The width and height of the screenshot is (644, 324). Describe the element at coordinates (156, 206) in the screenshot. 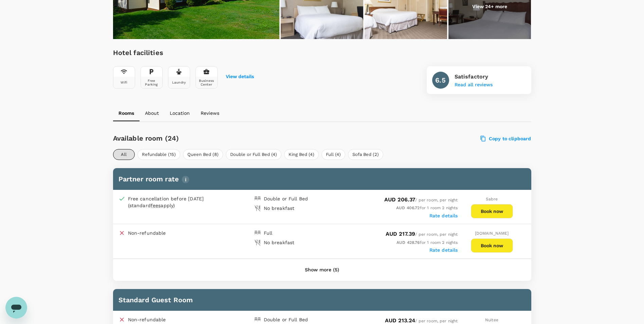

I see `span: fees` at that location.